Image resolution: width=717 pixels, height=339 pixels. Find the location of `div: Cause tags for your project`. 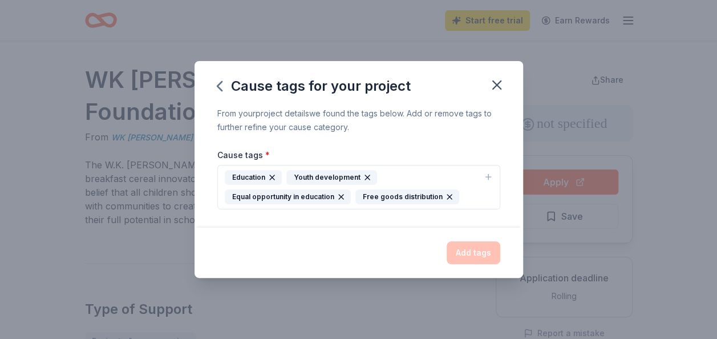

div: Cause tags for your project is located at coordinates (314, 86).